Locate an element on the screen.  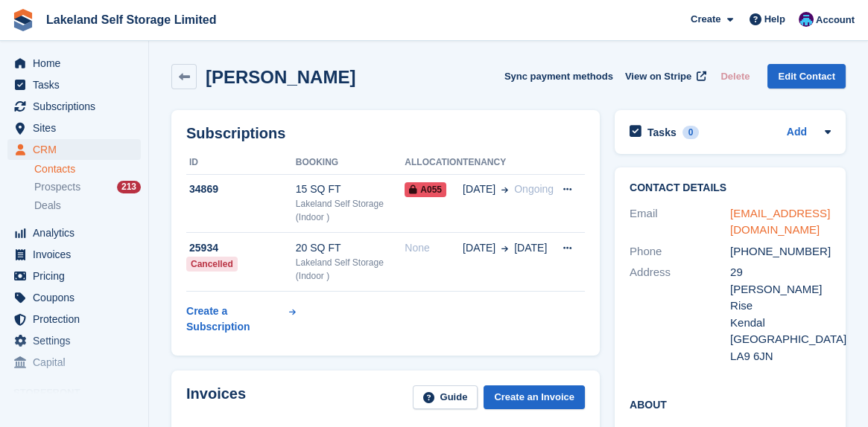
h2: Contact Details is located at coordinates (730, 188).